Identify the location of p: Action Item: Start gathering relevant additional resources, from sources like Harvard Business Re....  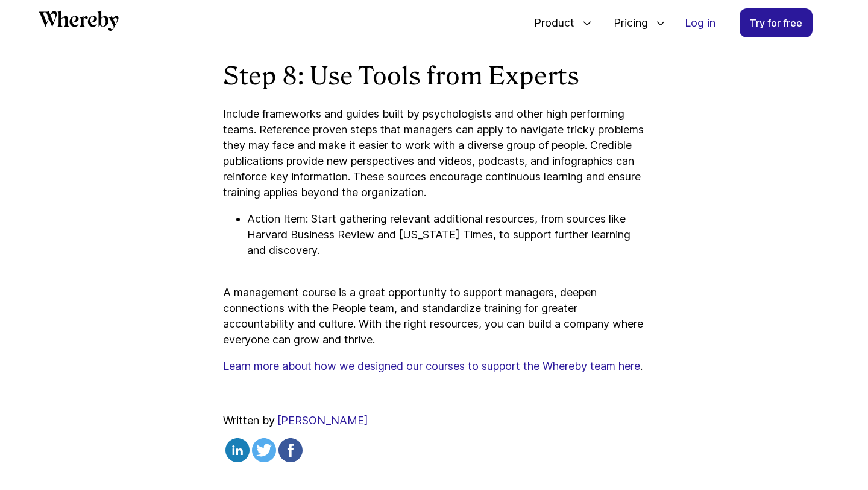
(446, 235).